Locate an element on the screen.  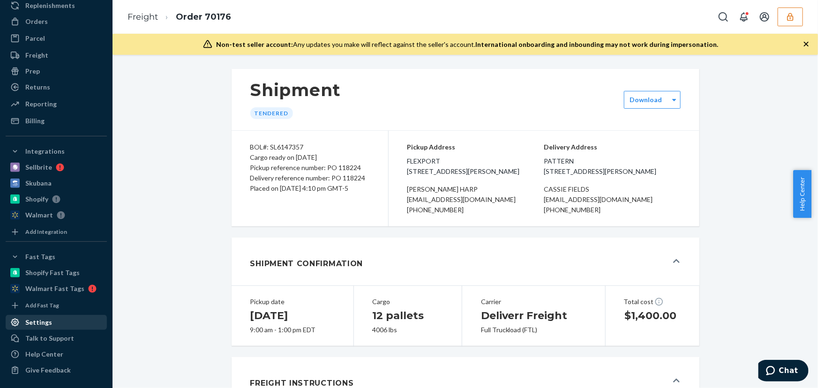
a: Shopify is located at coordinates (56, 199).